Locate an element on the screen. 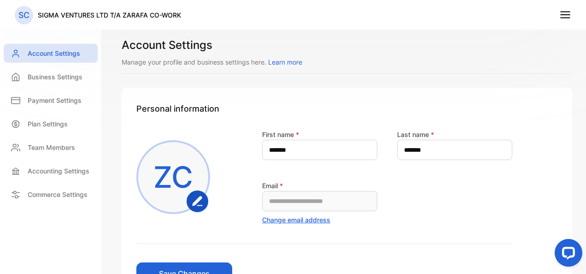 The height and width of the screenshot is (274, 586). h1: Account Settings is located at coordinates (347, 45).